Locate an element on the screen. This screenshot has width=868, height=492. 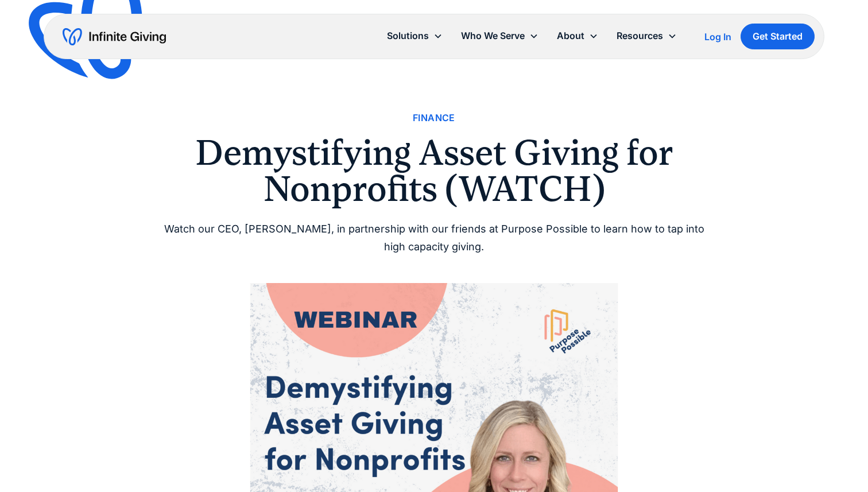
div: Finance is located at coordinates (434, 118).